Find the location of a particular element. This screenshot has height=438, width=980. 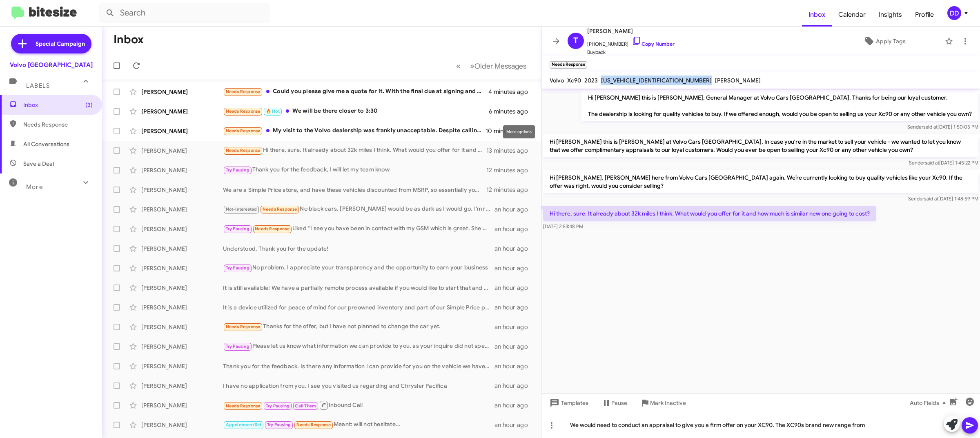

div: Please let us know what information we can provide to you, as your inquire did not specify a vehicle is located at coordinates (358, 345).